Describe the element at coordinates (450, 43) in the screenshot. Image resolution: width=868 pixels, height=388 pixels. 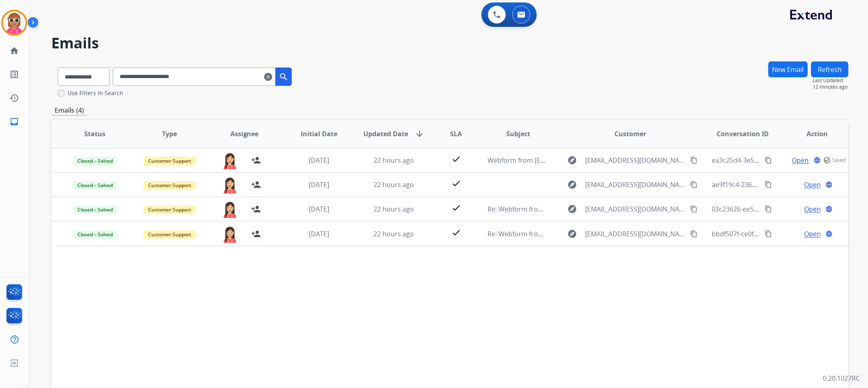
I see `h2: Emails` at that location.